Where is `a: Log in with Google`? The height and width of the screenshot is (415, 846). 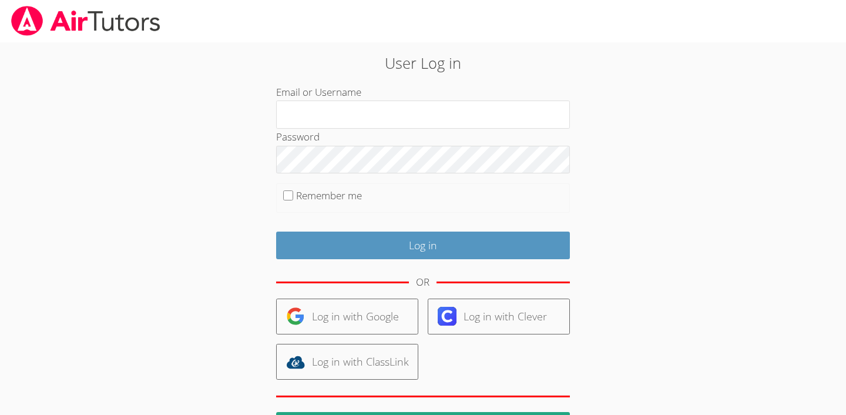
a: Log in with Google is located at coordinates (347, 316).